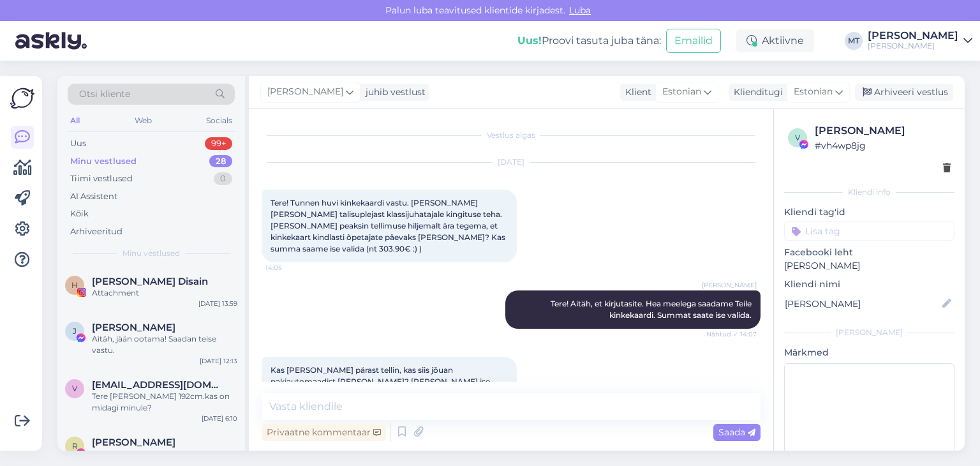 The width and height of the screenshot is (980, 466). What do you see at coordinates (102, 179) in the screenshot?
I see `div: Tiimi vestlused` at bounding box center [102, 179].